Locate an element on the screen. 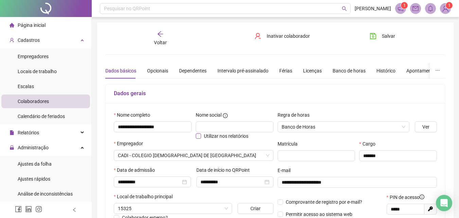 Image resolution: width=459 pixels, height=218 pixels. label: Regra de horas is located at coordinates (296, 115).